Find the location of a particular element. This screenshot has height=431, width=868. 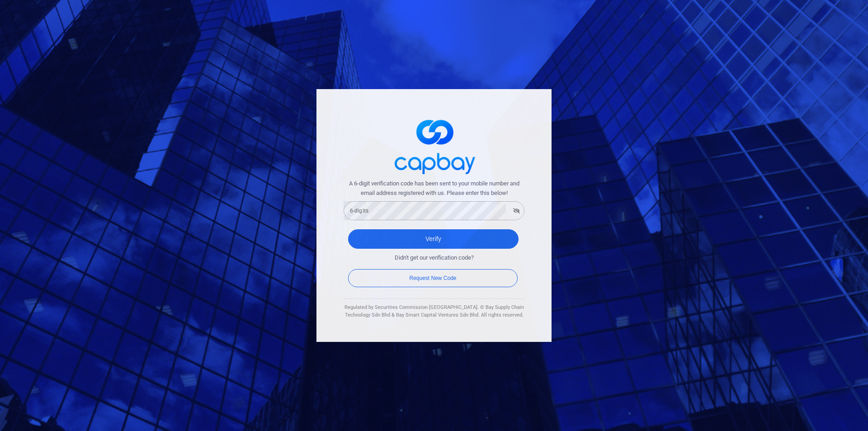

button: Request New Code is located at coordinates (432, 278).